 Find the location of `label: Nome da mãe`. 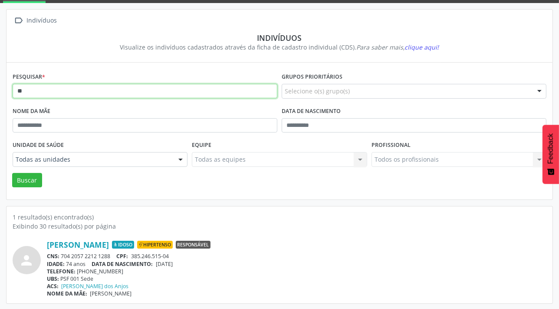

label: Nome da mãe is located at coordinates (31, 111).